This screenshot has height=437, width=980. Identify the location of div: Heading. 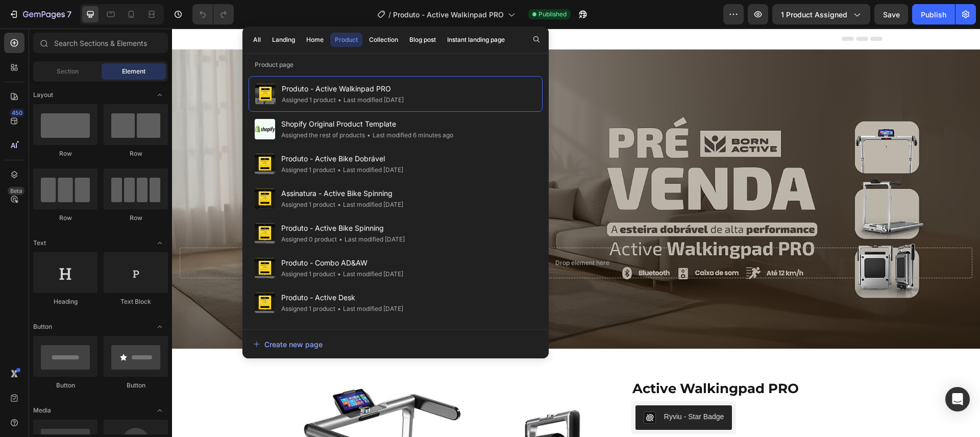
(65, 302).